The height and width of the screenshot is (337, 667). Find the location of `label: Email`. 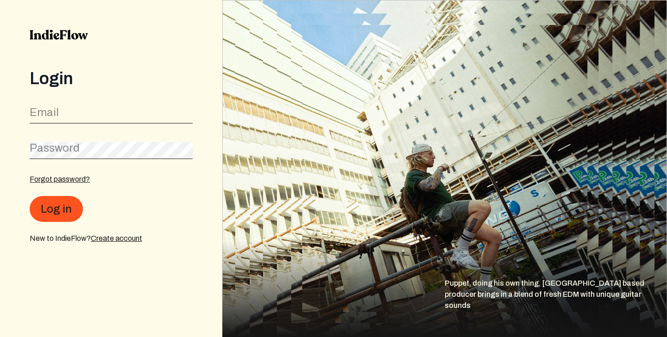

label: Email is located at coordinates (44, 112).